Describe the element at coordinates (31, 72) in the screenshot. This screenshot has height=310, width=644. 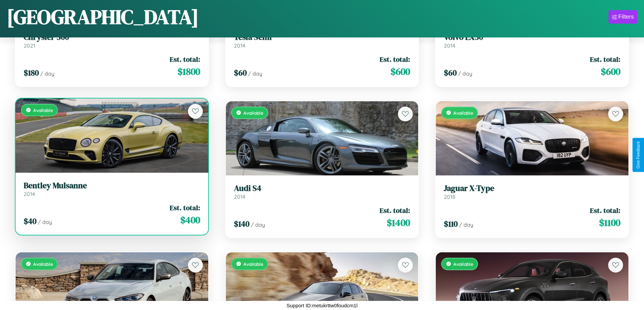
I see `span: $ 180` at that location.